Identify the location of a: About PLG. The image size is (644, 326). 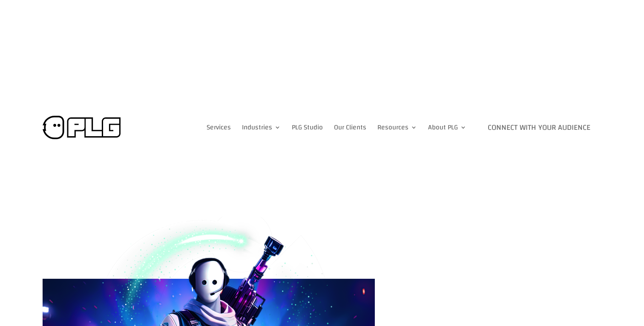
(447, 127).